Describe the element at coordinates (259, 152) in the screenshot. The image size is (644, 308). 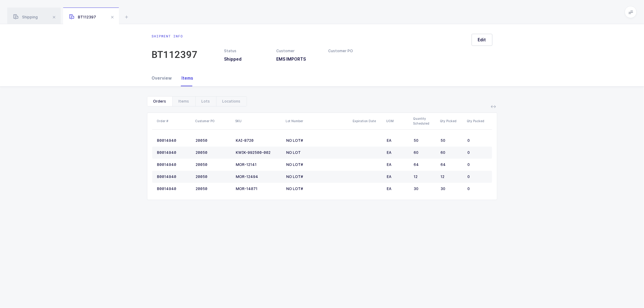
I see `div: KWIK-992500-002` at that location.